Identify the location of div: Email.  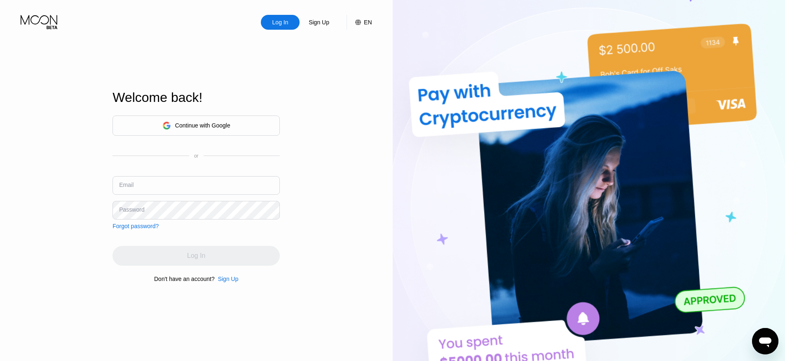
(126, 185).